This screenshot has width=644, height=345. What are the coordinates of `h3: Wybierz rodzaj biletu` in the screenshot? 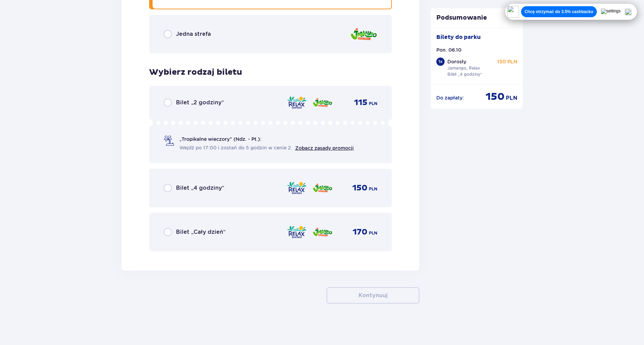 It's located at (196, 72).